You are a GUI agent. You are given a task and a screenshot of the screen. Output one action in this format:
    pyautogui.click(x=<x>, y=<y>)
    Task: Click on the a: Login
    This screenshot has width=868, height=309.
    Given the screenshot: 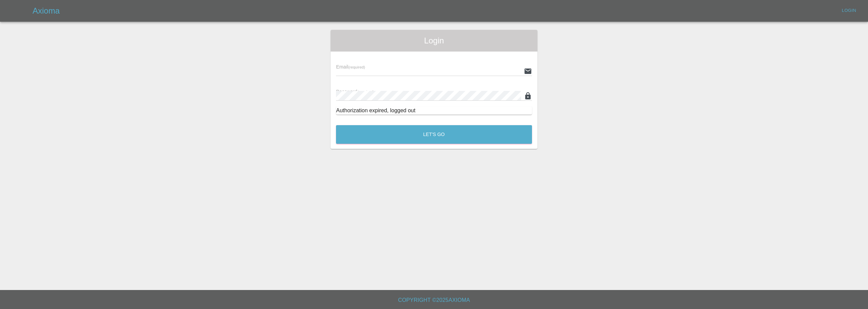 What is the action you would take?
    pyautogui.click(x=849, y=11)
    